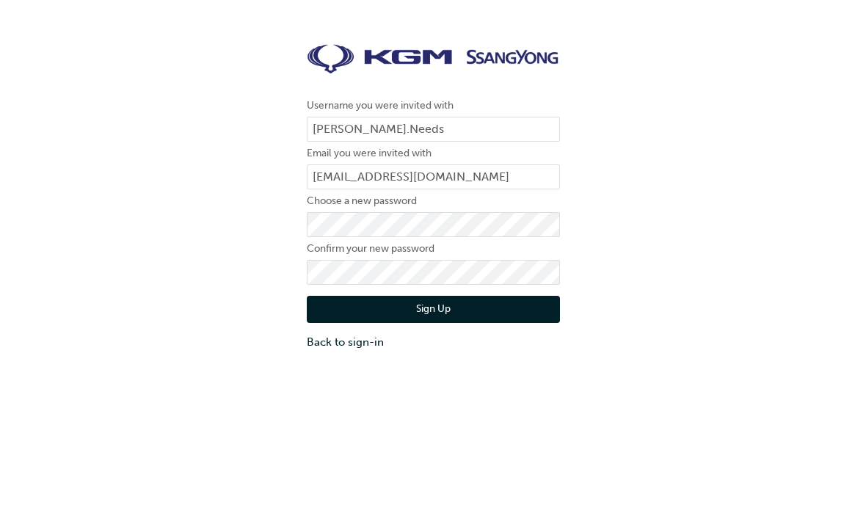 The image size is (866, 505). Describe the element at coordinates (433, 310) in the screenshot. I see `button: Sign Up` at that location.